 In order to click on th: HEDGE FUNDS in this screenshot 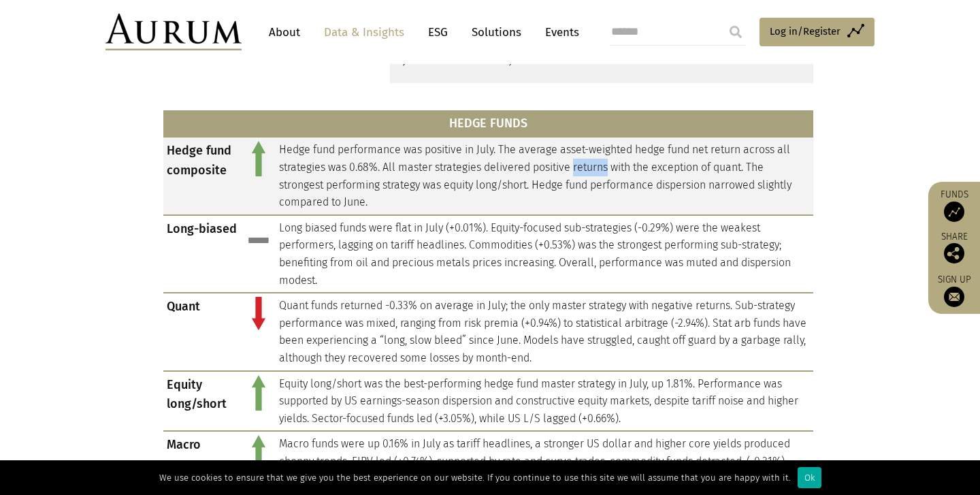, I will do `click(488, 124)`.